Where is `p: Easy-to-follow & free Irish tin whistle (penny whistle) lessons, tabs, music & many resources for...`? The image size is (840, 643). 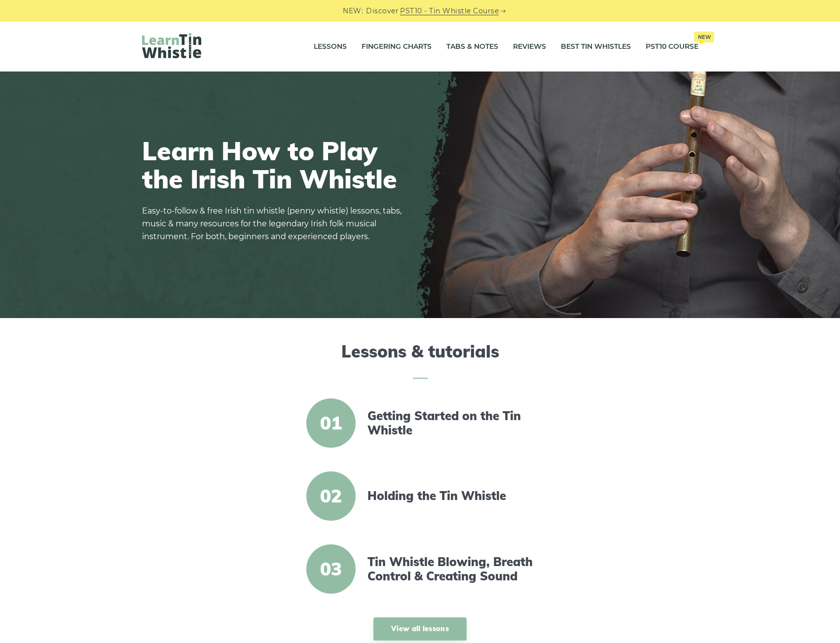 p: Easy-to-follow & free Irish tin whistle (penny whistle) lessons, tabs, music & many resources for... is located at coordinates (275, 224).